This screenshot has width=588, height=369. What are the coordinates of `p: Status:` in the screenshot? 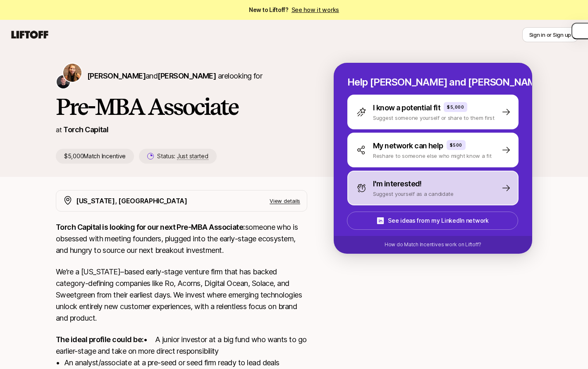 It's located at (182, 156).